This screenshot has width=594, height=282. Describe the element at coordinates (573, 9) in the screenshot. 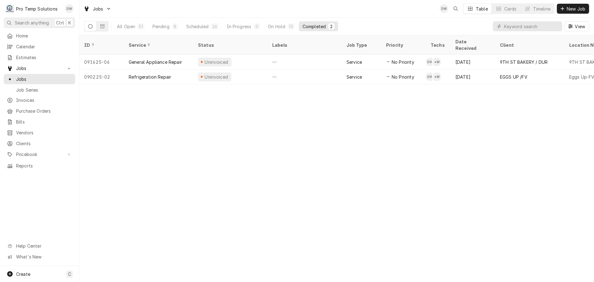

I see `button: New Job` at that location.